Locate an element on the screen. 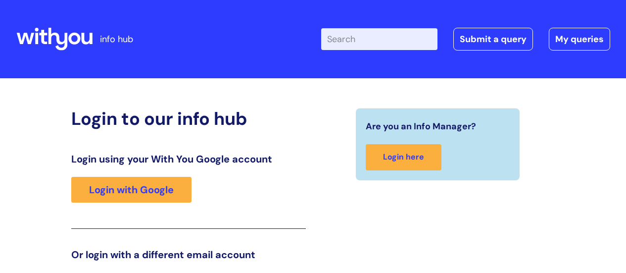  span: Are you an Info Manager? is located at coordinates (420, 126).